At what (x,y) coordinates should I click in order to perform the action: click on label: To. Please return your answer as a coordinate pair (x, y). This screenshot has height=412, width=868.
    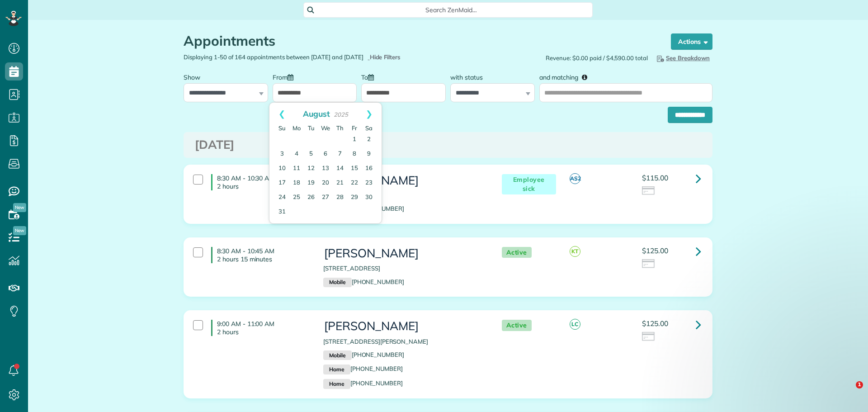
    Looking at the image, I should click on (370, 76).